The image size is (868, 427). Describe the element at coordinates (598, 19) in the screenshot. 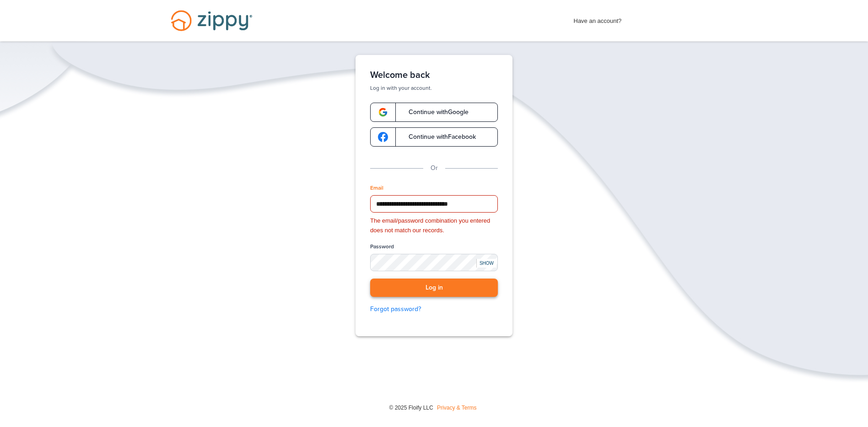

I see `span: Have an account?` at that location.